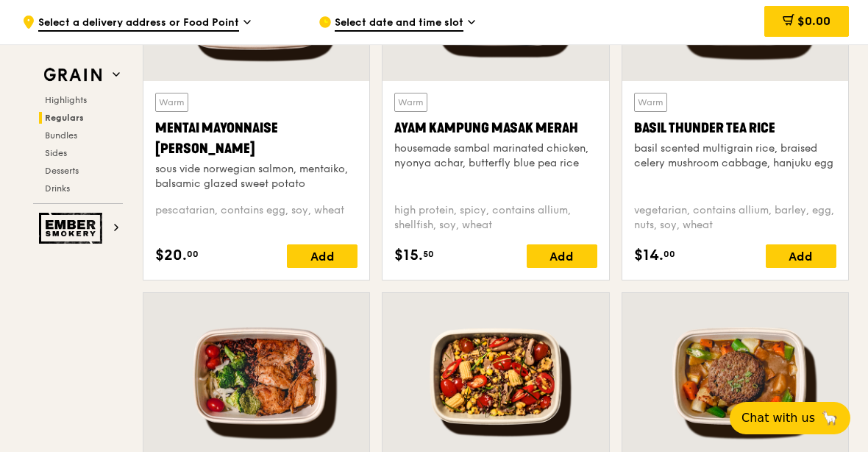  What do you see at coordinates (408, 255) in the screenshot?
I see `span: $15.` at bounding box center [408, 255].